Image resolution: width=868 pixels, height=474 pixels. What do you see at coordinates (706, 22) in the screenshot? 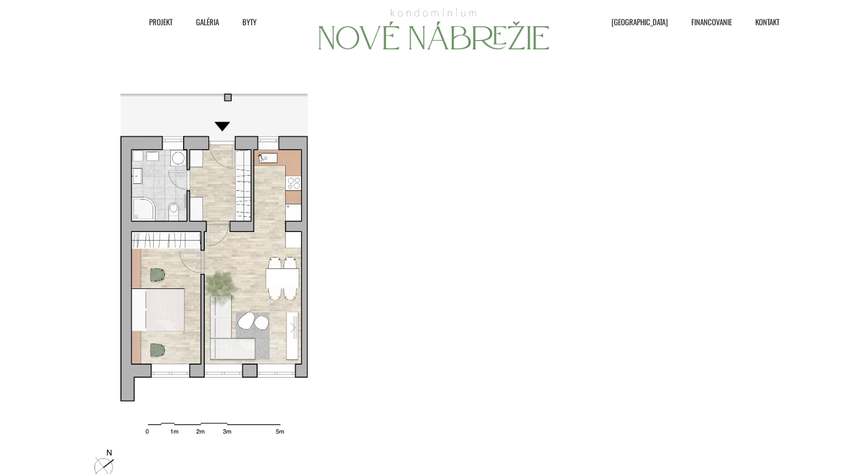
I see `a: Financovanie` at bounding box center [706, 22].